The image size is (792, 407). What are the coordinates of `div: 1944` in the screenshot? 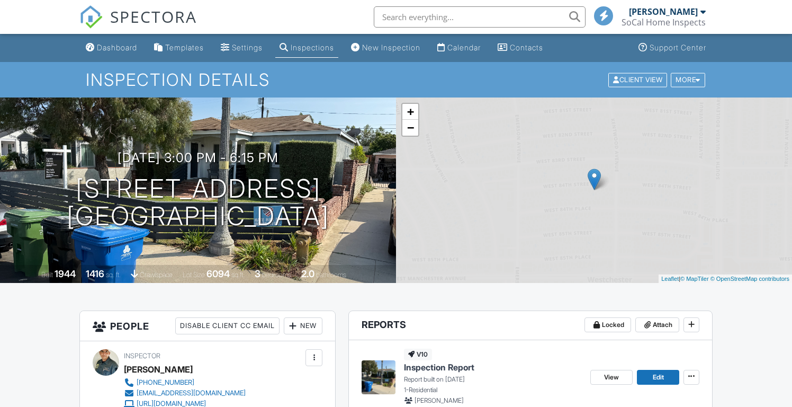 It's located at (65, 273).